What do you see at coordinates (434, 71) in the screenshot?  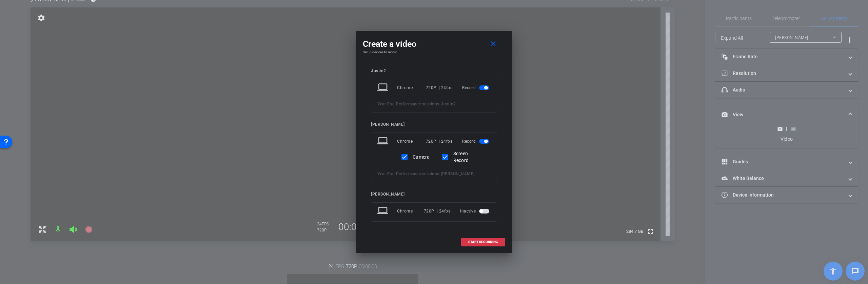 I see `div: Justin2` at bounding box center [434, 71].